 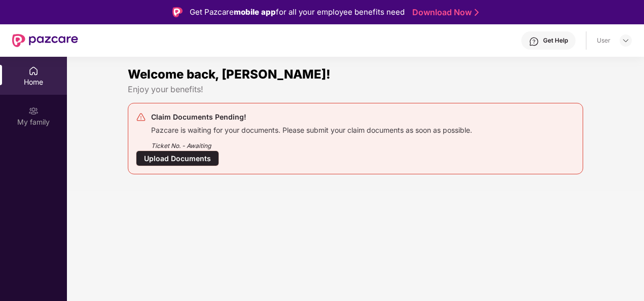 What do you see at coordinates (297, 12) in the screenshot?
I see `div: Get Pazcare for all your employee benefits need` at bounding box center [297, 12].